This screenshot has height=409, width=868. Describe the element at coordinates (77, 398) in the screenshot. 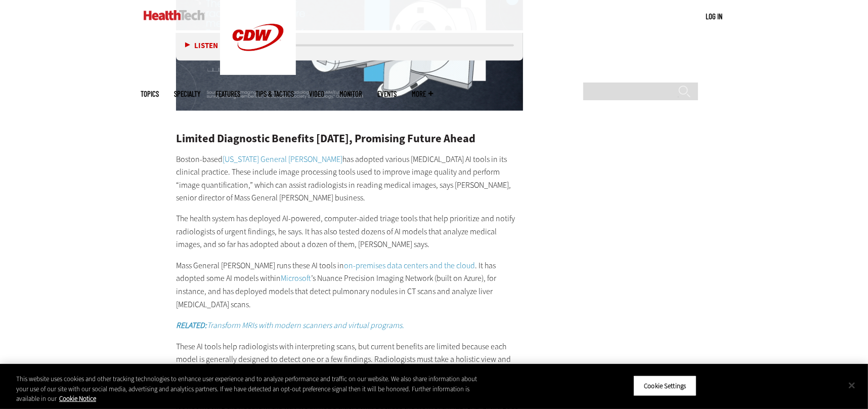

I see `a: More information about your privacy` at that location.